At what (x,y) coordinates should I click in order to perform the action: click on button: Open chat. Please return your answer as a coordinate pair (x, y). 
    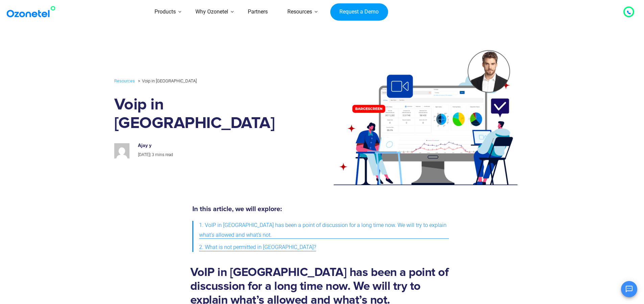
    Looking at the image, I should click on (629, 289).